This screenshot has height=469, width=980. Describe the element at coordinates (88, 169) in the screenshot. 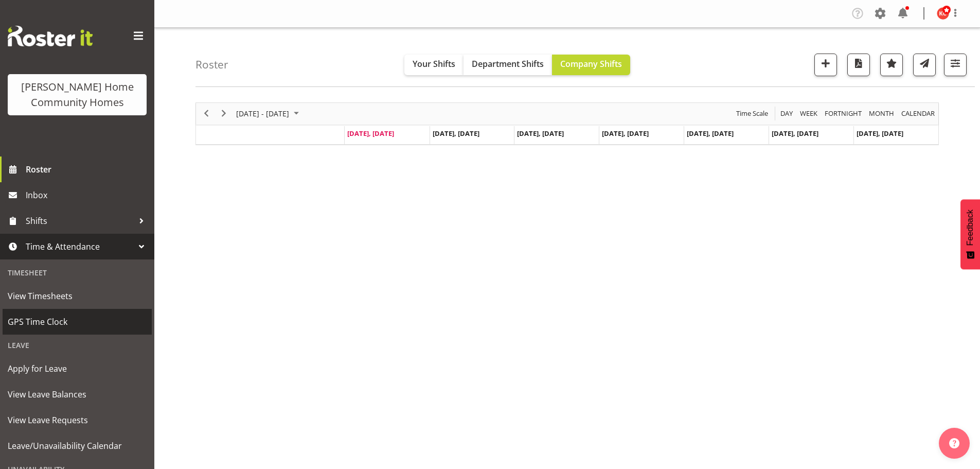

I see `span: Roster` at that location.